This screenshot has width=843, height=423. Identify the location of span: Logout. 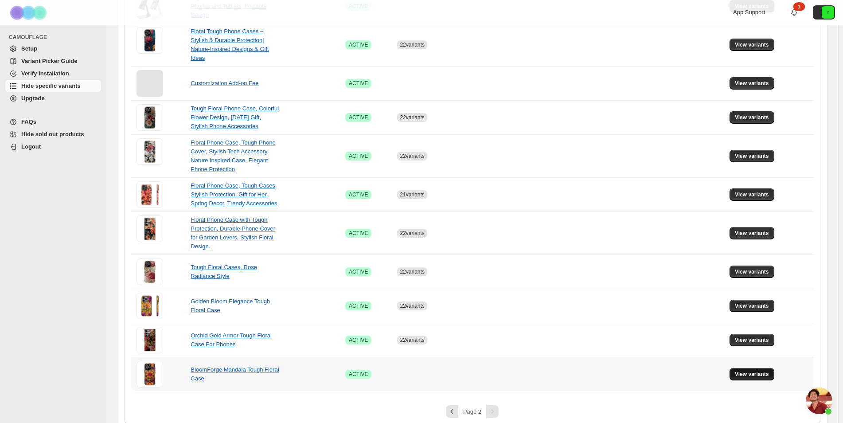
(31, 146).